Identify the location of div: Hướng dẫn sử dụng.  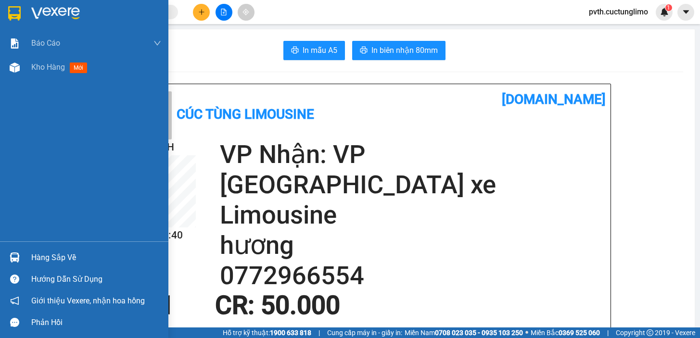
(96, 280).